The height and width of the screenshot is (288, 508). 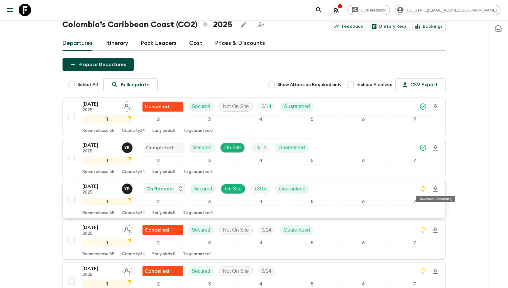 I want to click on button: YB, so click(x=128, y=189).